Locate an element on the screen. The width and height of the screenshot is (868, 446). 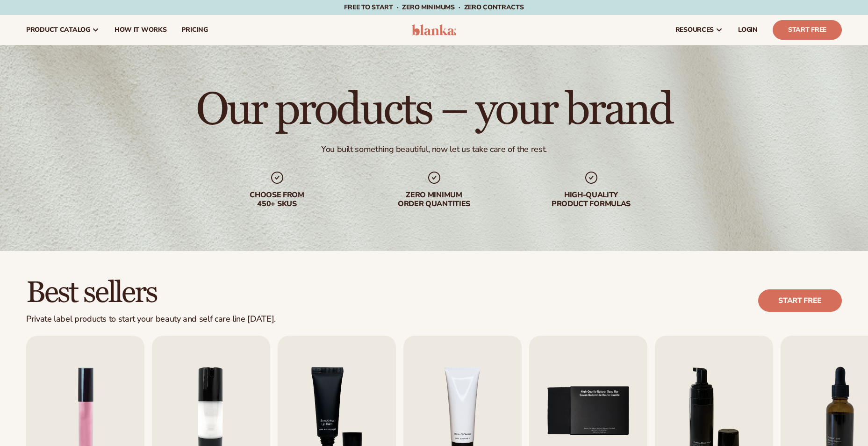
a: pricing is located at coordinates (194, 30).